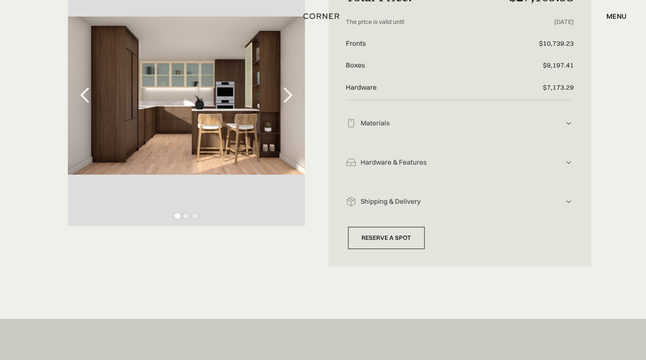 The height and width of the screenshot is (360, 646). I want to click on div: Materials, so click(460, 123).